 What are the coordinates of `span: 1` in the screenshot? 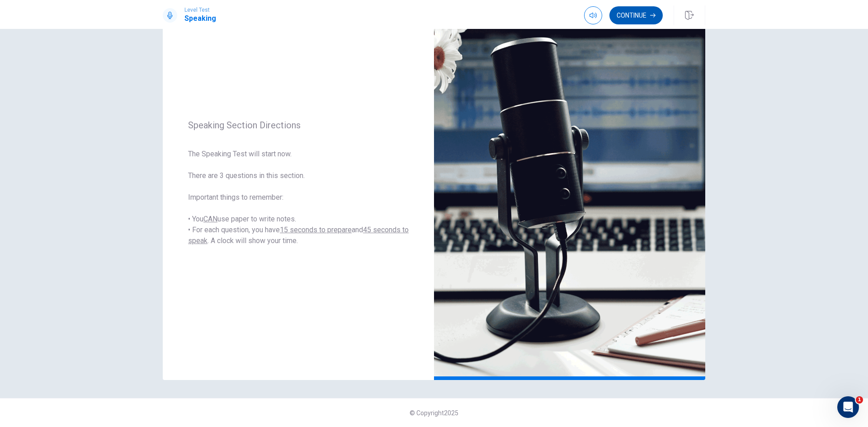 It's located at (859, 399).